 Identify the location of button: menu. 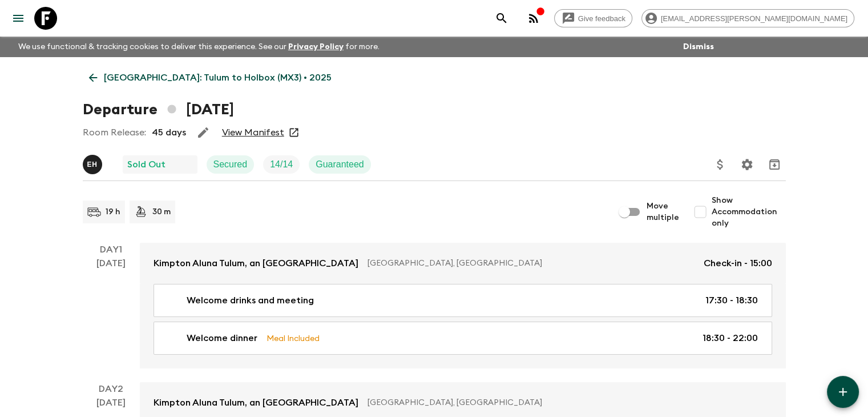
(18, 18).